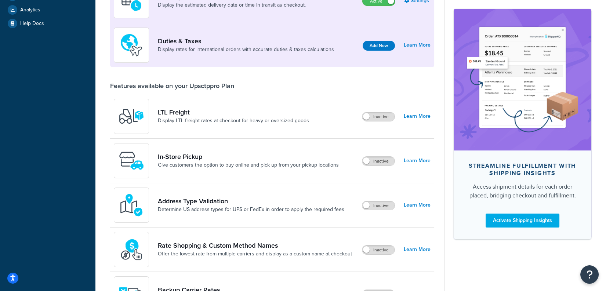 This screenshot has height=291, width=606. I want to click on a: Display LTL freight rates at checkout for heavy or oversized goods, so click(233, 121).